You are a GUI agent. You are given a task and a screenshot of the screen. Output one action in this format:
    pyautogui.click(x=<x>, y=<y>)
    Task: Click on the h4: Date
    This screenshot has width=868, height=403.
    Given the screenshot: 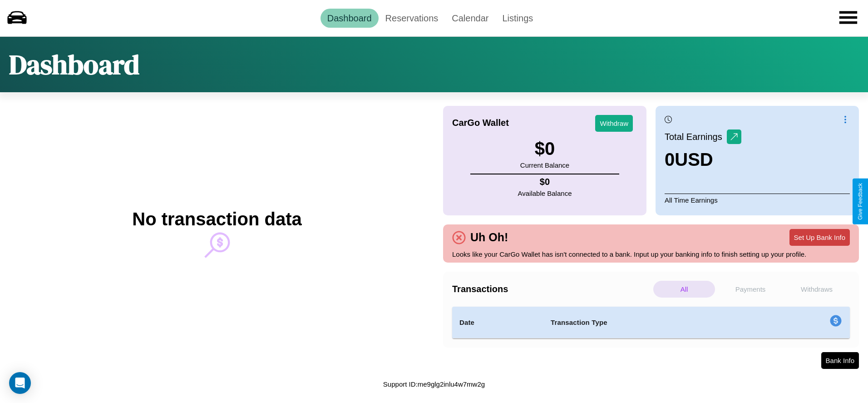 What is the action you would take?
    pyautogui.click(x=498, y=322)
    